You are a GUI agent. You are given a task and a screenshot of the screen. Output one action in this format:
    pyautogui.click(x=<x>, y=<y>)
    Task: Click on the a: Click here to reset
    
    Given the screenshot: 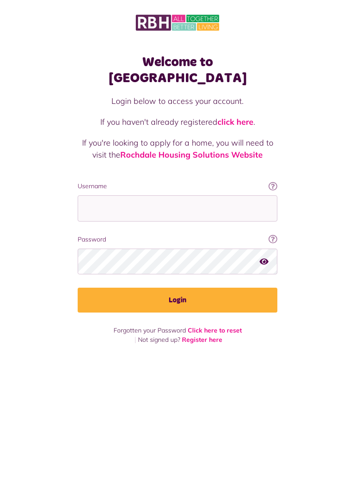 What is the action you would take?
    pyautogui.click(x=215, y=330)
    